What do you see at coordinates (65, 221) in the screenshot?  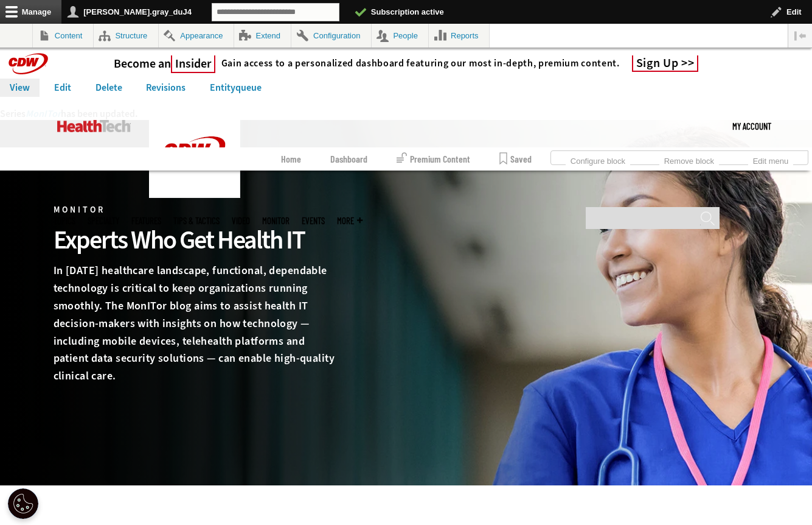 I see `span: Topics` at bounding box center [65, 221].